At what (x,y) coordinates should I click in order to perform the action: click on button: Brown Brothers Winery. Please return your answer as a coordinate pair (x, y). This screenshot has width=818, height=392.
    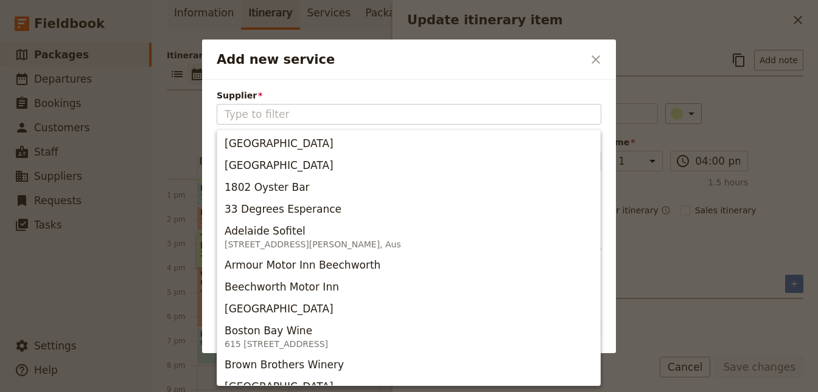
    Looking at the image, I should click on (408, 365).